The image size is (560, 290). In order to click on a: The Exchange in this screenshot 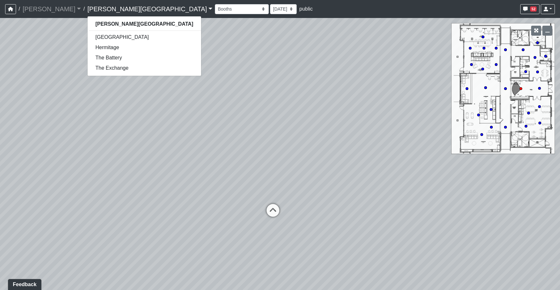, I will do `click(144, 68)`.